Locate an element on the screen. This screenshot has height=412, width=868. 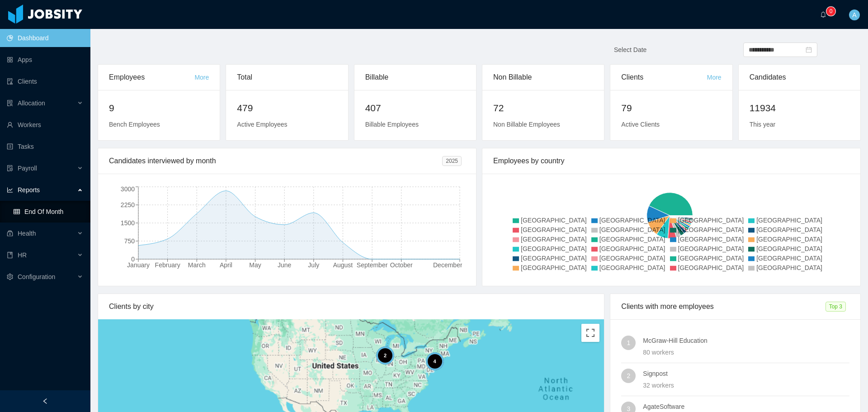
span: Active Clients is located at coordinates (640, 124).